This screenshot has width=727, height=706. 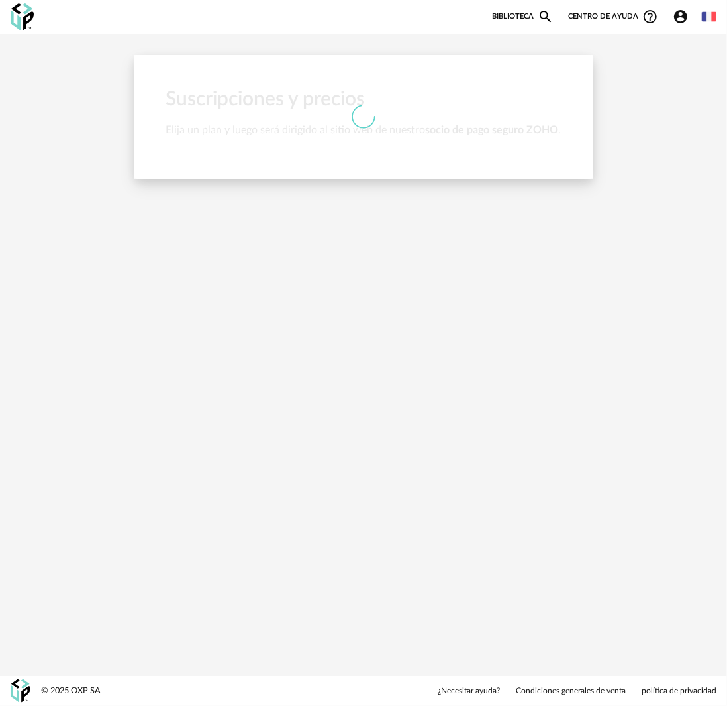 I want to click on a: ¿Necesitar ayuda?, so click(x=469, y=691).